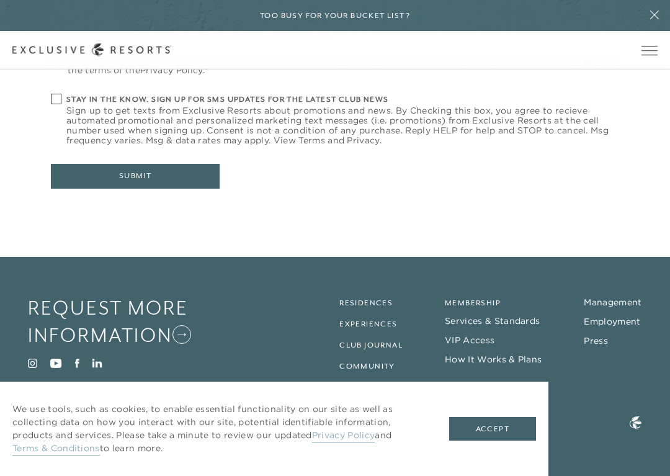 Image resolution: width=670 pixels, height=476 pixels. Describe the element at coordinates (343, 125) in the screenshot. I see `span: Sign up to get texts from Exclusive Resorts about promotions and news. By Checking this box, you ...` at that location.